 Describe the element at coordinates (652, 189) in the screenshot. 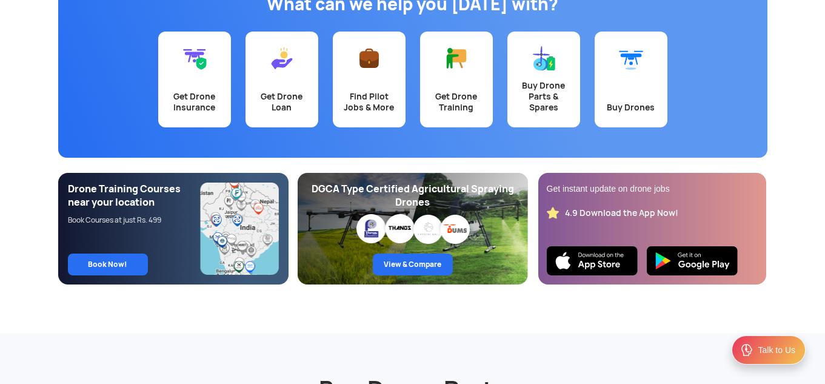

I see `div: Get instant update on drone jobs` at that location.